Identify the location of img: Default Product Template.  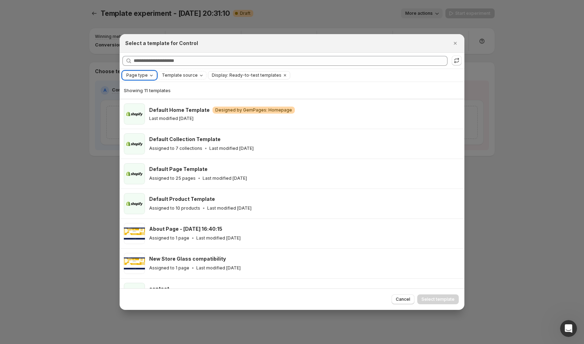
(134, 204).